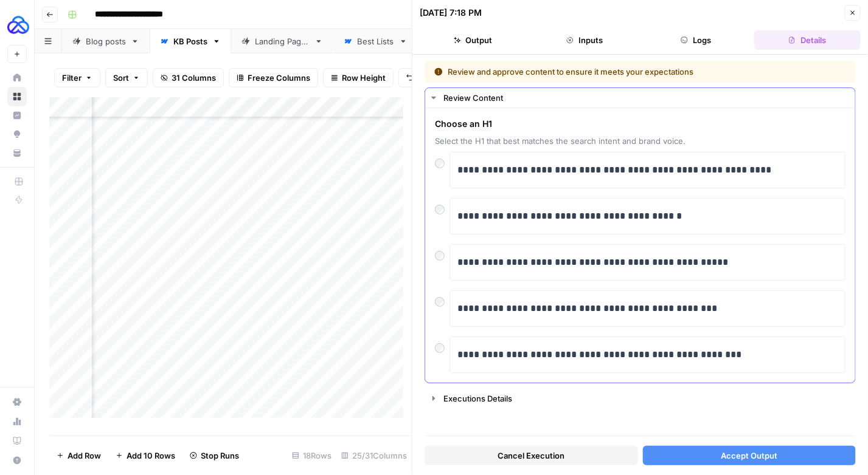 The width and height of the screenshot is (868, 475). I want to click on button: Stop Runs, so click(215, 456).